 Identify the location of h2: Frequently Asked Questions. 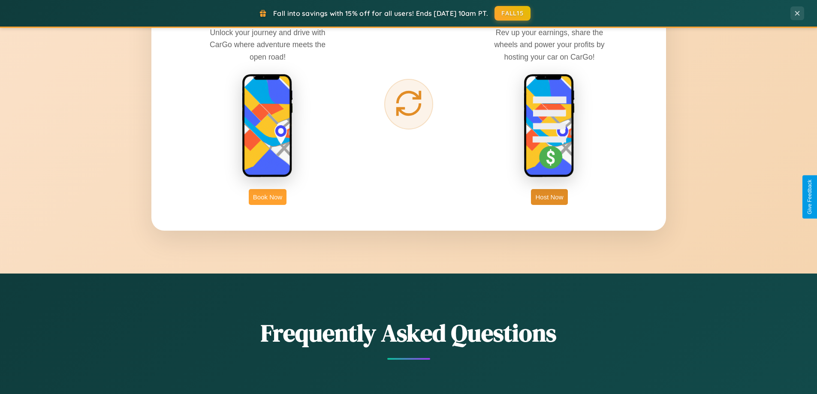
(409, 333).